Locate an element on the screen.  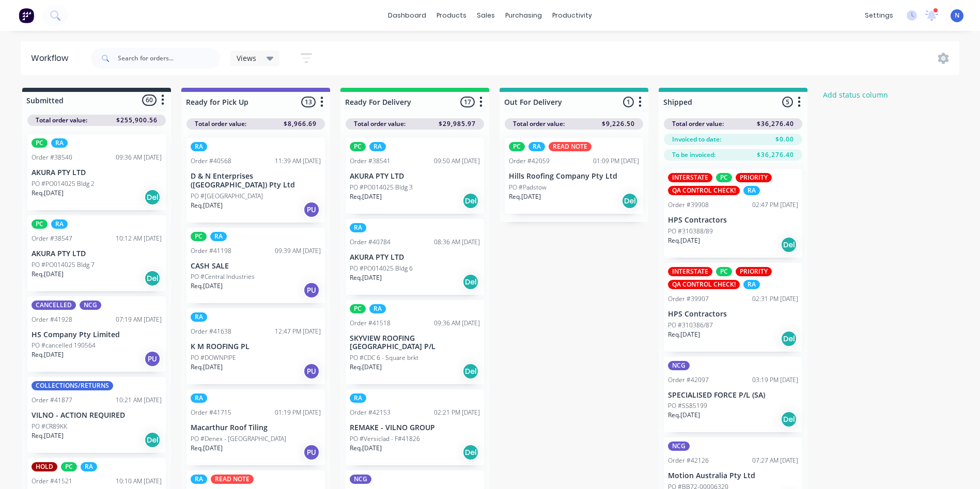
div: PRIORITY is located at coordinates (754, 177).